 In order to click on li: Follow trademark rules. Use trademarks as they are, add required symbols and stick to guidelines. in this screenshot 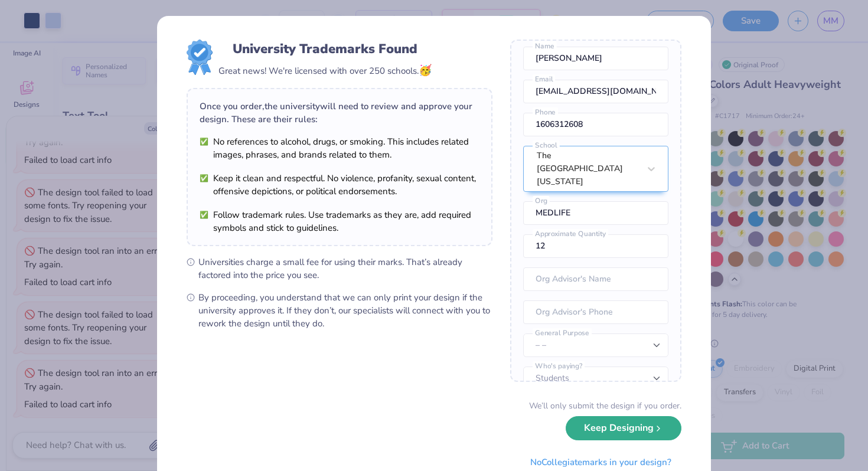, I will do `click(340, 221)`.